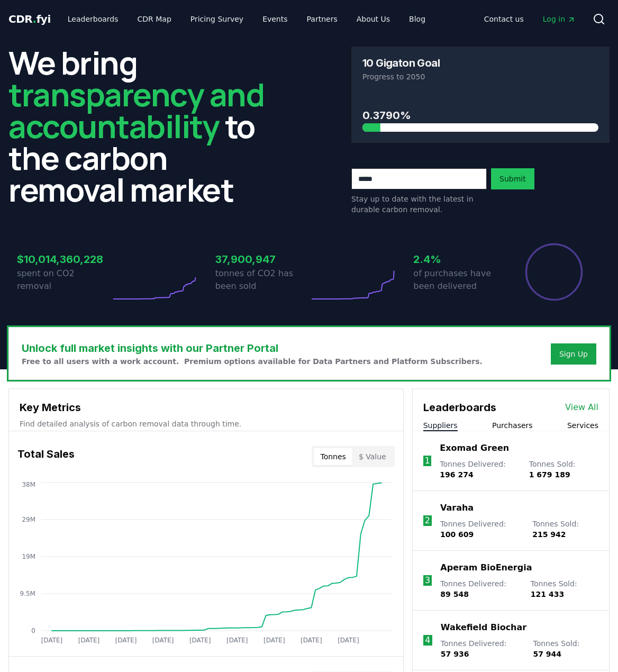 Image resolution: width=618 pixels, height=672 pixels. Describe the element at coordinates (457, 534) in the screenshot. I see `span: 100 609` at that location.